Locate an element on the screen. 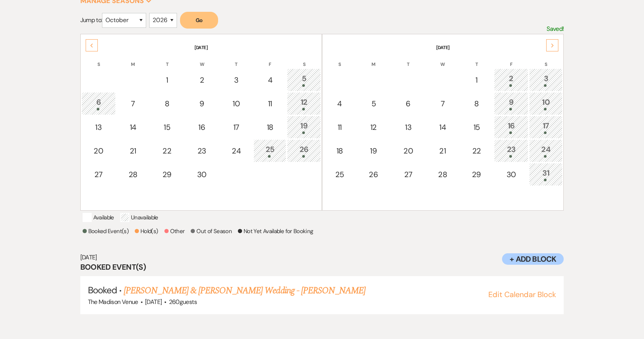 The image size is (644, 339). p: Other is located at coordinates (174, 231).